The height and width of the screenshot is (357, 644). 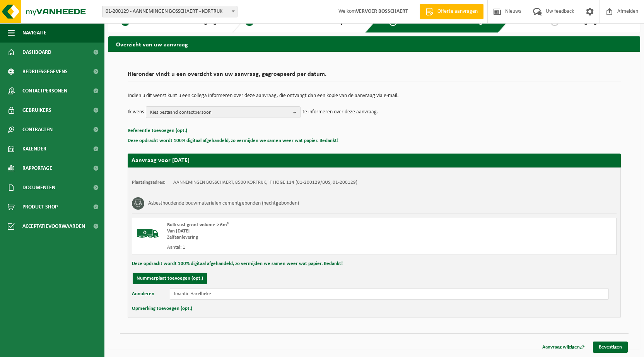 I want to click on span: Product Shop, so click(x=40, y=207).